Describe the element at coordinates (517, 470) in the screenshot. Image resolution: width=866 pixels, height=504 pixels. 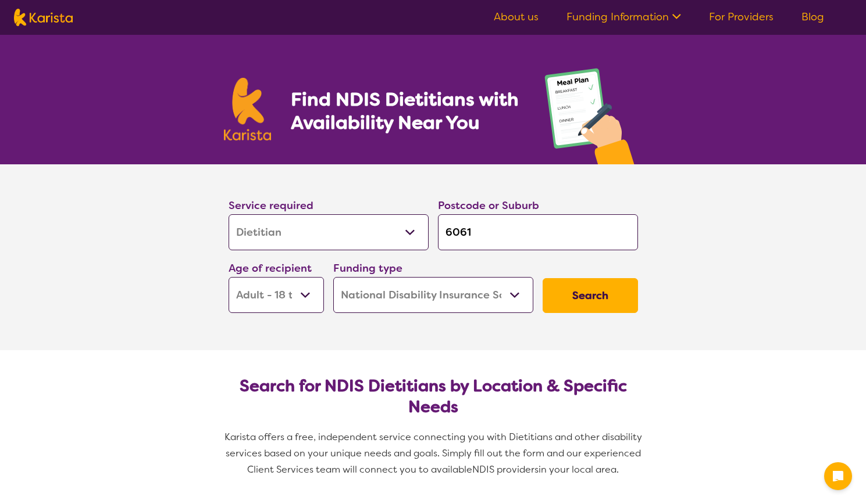
I see `span: providers` at that location.